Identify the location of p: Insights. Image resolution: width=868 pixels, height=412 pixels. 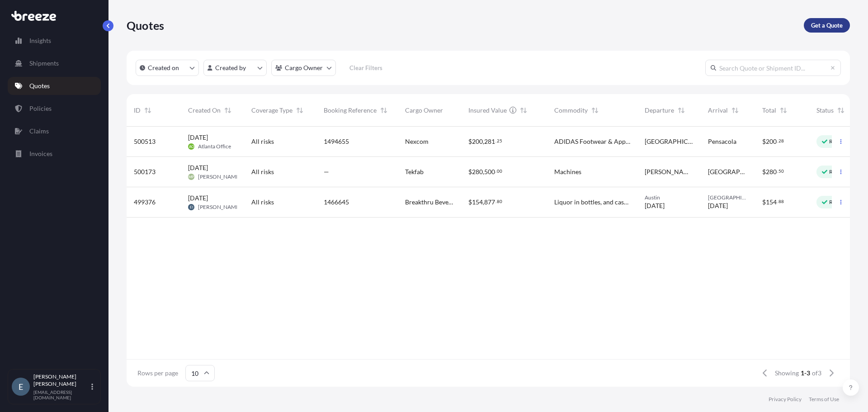
(40, 40).